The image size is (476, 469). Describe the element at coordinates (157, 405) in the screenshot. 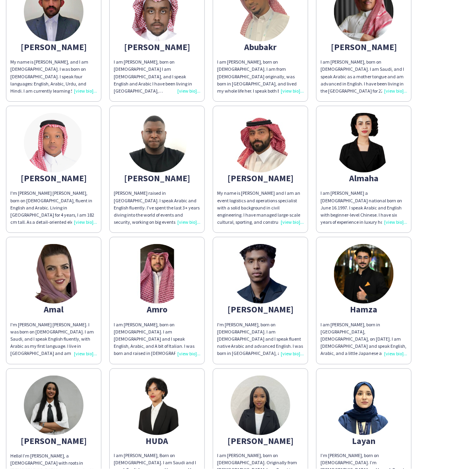

I see `img: thumb-cb42e4ec-c2e2-408e-88c6-ac0900df0bff.png` at that location.